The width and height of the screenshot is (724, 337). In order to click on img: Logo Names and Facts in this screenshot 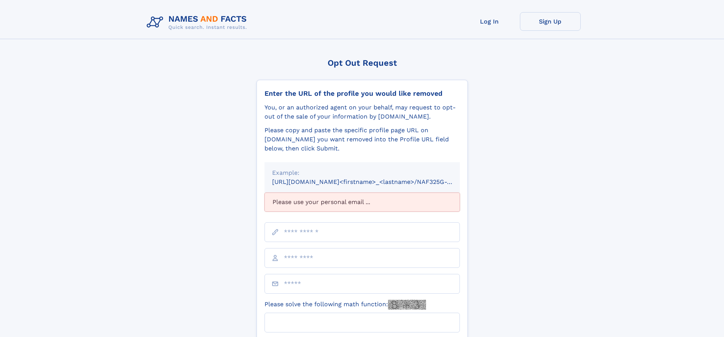, I will do `click(198, 22)`.